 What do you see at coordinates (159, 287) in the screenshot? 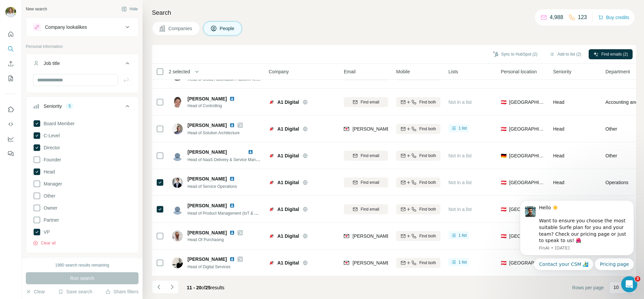
I see `button: Navigate to previous page` at bounding box center [159, 287].